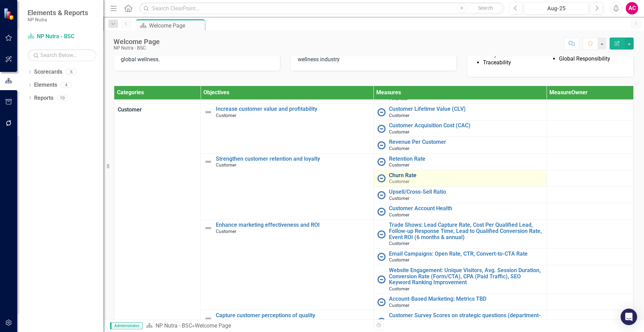  I want to click on a: Reports, so click(44, 98).